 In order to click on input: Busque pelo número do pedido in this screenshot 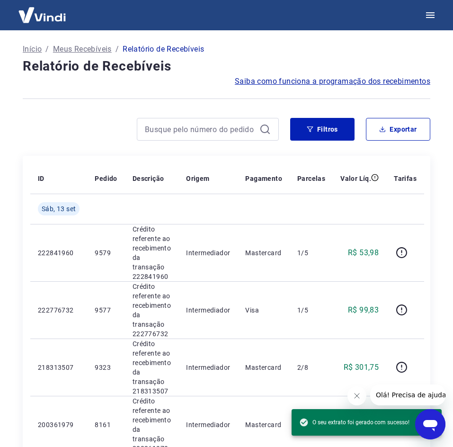, I will do `click(200, 129)`.